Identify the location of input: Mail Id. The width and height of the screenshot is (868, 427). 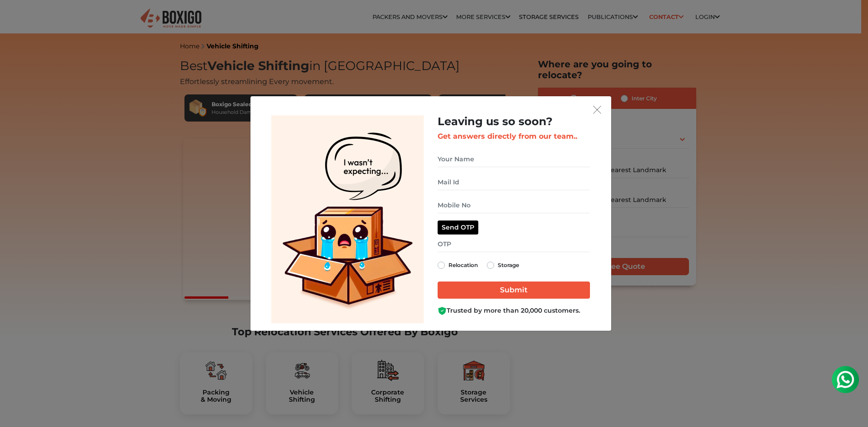
(514, 182).